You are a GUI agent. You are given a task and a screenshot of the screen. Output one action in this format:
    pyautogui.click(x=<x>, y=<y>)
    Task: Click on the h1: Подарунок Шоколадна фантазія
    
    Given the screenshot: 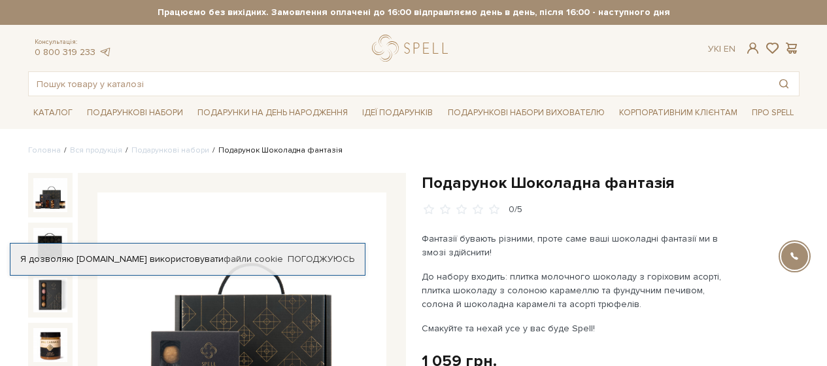 What is the action you would take?
    pyautogui.click(x=611, y=182)
    